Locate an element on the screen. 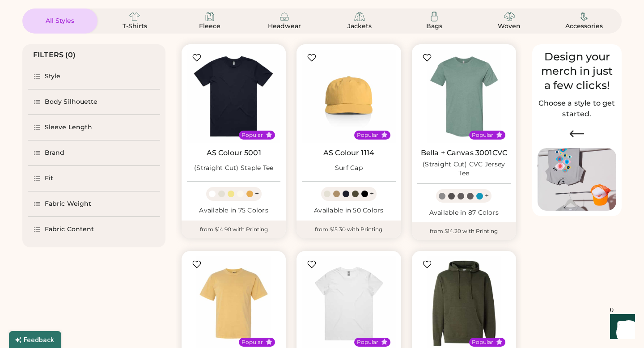 Image resolution: width=644 pixels, height=348 pixels. img: Image of Lisa Congdon Eye Print on T-Shirt and Hat is located at coordinates (577, 179).